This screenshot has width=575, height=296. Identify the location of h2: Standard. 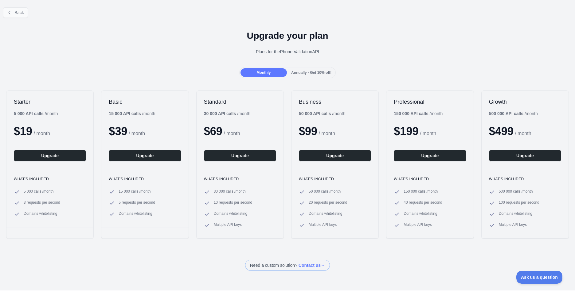
(240, 102).